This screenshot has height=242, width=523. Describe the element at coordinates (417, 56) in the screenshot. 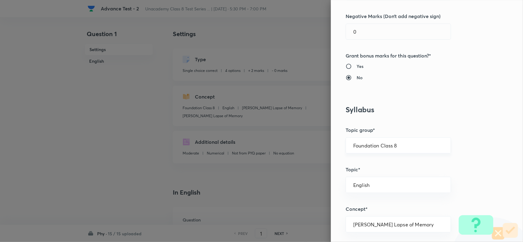

I see `h5: Grant bonus marks for this question?*` at that location.